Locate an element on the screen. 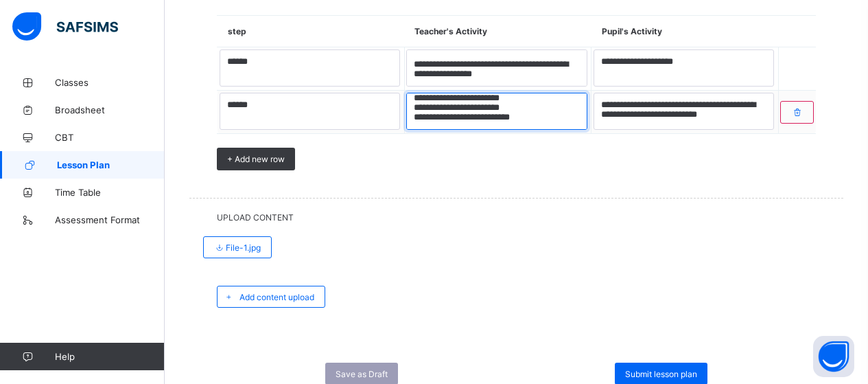  span: Save as Draft is located at coordinates (362, 373).